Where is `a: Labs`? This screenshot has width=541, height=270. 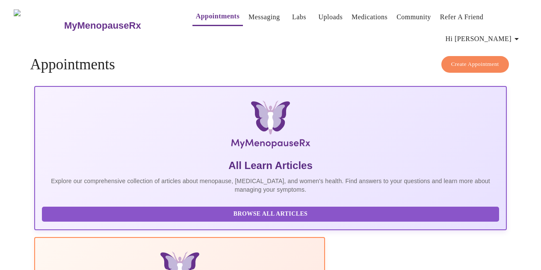
a: Labs is located at coordinates (299, 17).